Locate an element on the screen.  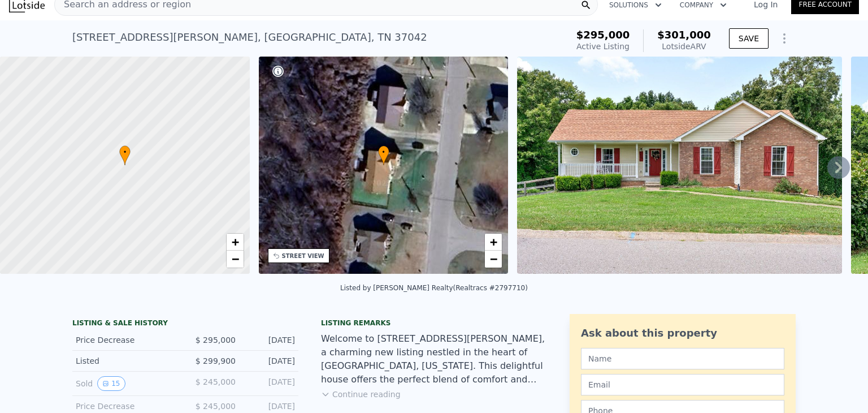
button: Continue reading is located at coordinates (360, 394).